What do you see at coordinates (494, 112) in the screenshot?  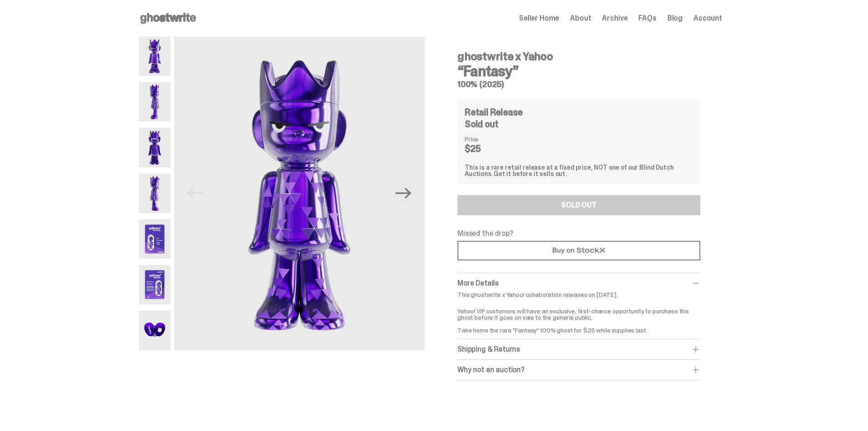 I see `h4: Retail Release` at bounding box center [494, 112].